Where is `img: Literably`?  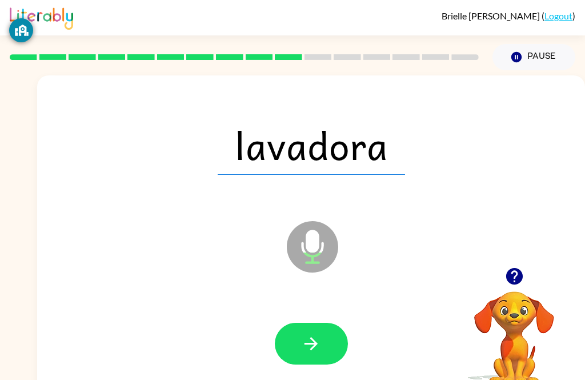
img: Literably is located at coordinates (41, 17).